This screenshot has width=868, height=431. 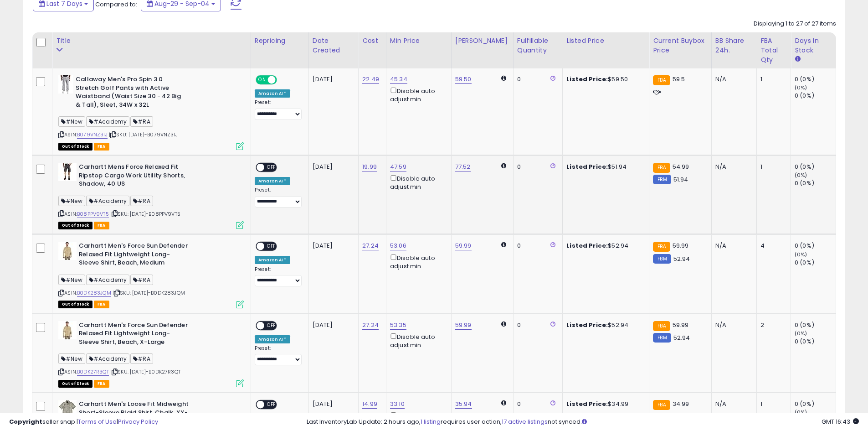 I want to click on span: 34.99, so click(x=681, y=404).